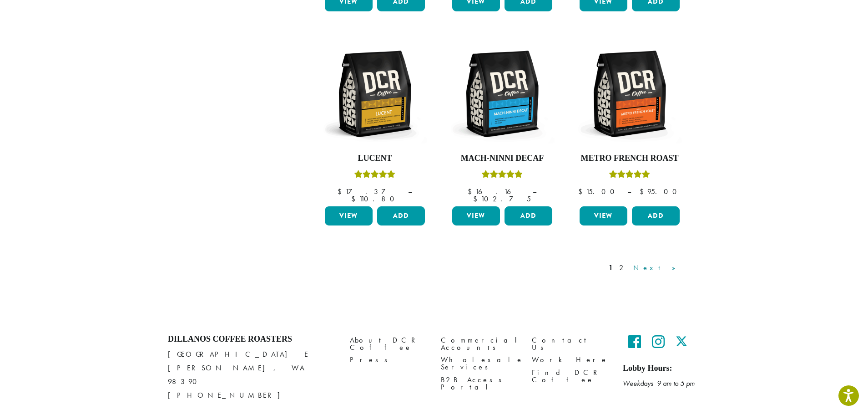 The image size is (868, 415). What do you see at coordinates (660, 191) in the screenshot?
I see `bdi: 95.00` at bounding box center [660, 191].